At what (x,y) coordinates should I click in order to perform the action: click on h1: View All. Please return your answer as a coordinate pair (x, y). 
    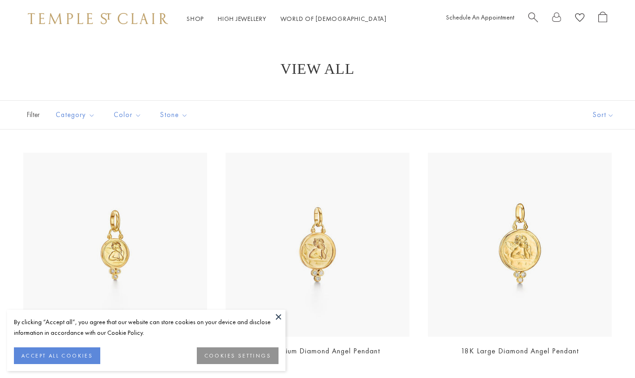
    Looking at the image, I should click on (317, 69).